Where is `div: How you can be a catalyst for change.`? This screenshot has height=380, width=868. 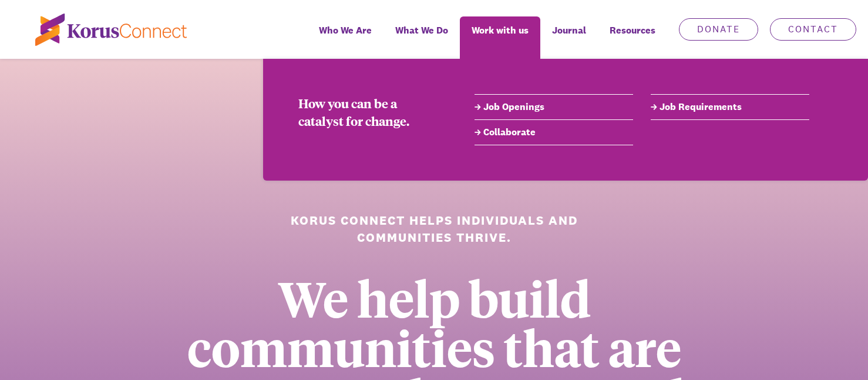 div: How you can be a catalyst for change. is located at coordinates (369, 112).